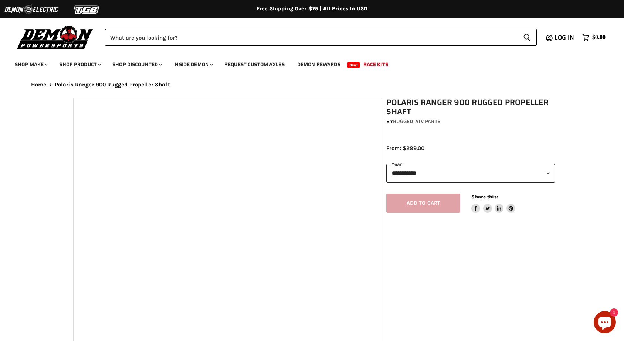  What do you see at coordinates (31, 64) in the screenshot?
I see `a: Shop Make` at bounding box center [31, 64].